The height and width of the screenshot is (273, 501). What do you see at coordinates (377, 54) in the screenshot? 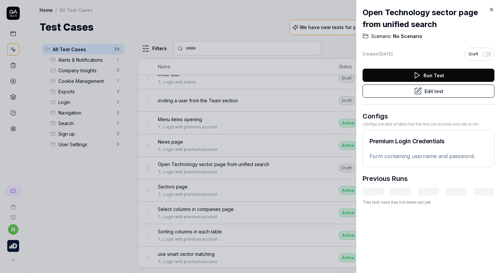
I see `div: Created` at bounding box center [377, 54].